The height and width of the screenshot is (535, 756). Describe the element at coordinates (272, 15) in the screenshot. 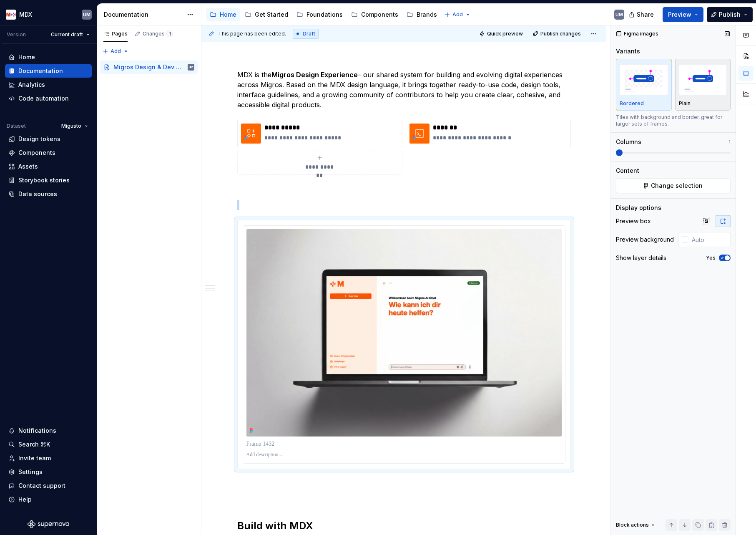

I see `div: Get Started` at that location.